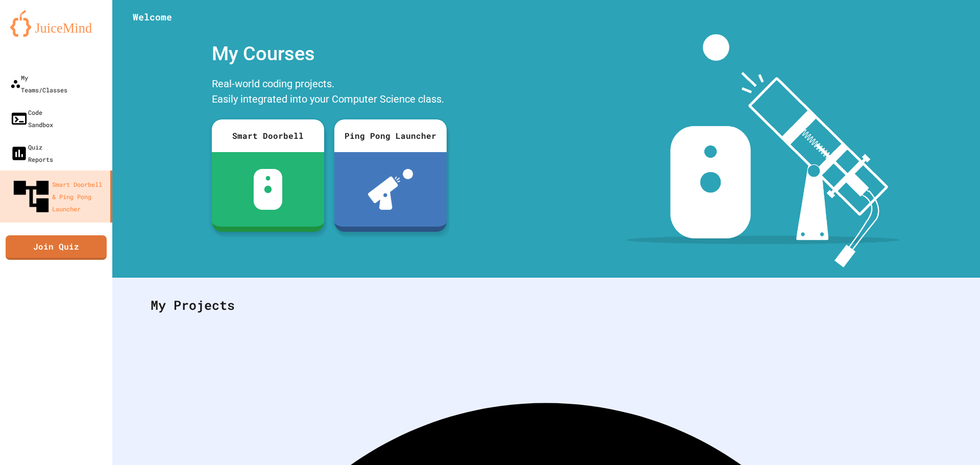  I want to click on div: Smart Doorbell, so click(268, 136).